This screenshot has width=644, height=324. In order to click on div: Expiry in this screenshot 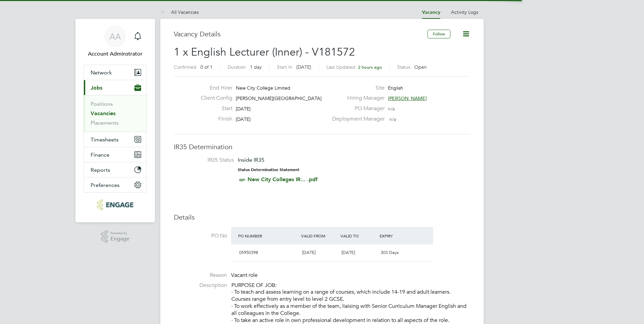, I will do `click(397, 236)`.